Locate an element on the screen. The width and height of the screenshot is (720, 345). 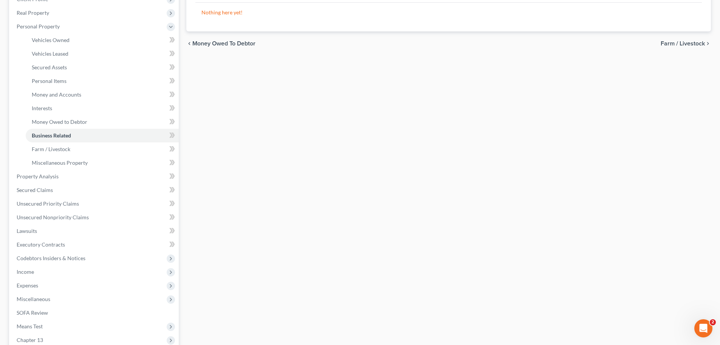
span: Miscellaneous Property is located at coordinates (60, 162).